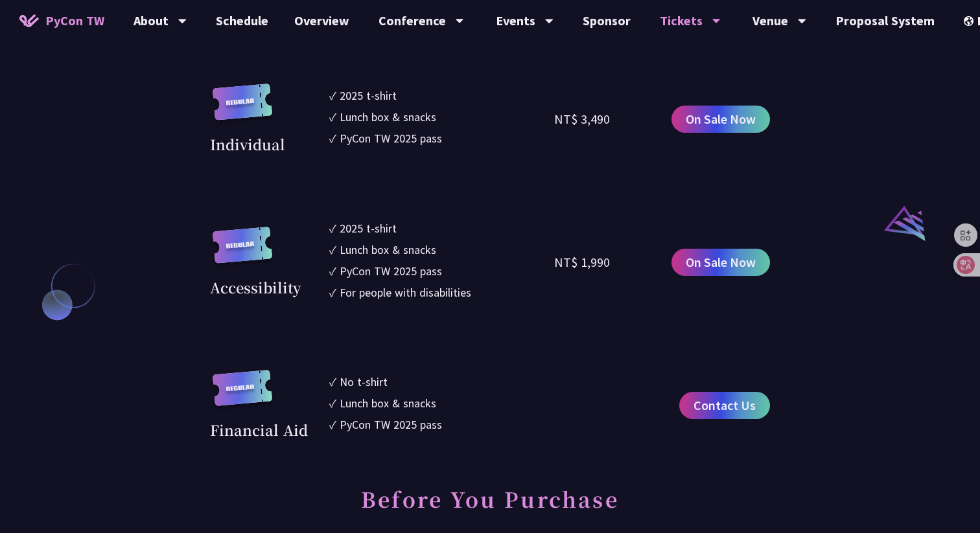  Describe the element at coordinates (247, 144) in the screenshot. I see `div: Individual` at that location.